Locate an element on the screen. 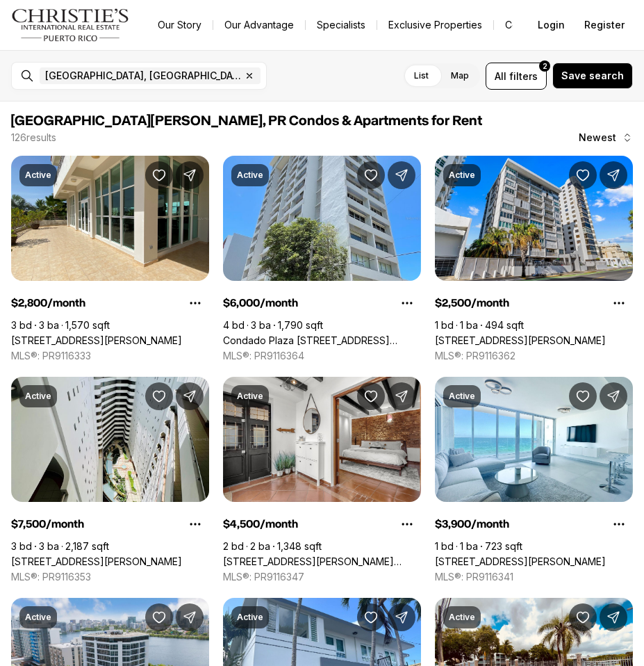 This screenshot has height=666, width=644. a: 550 AVENIDA CONSTITUCION #1507, SAN JUAN PR, 00901 is located at coordinates (97, 561).